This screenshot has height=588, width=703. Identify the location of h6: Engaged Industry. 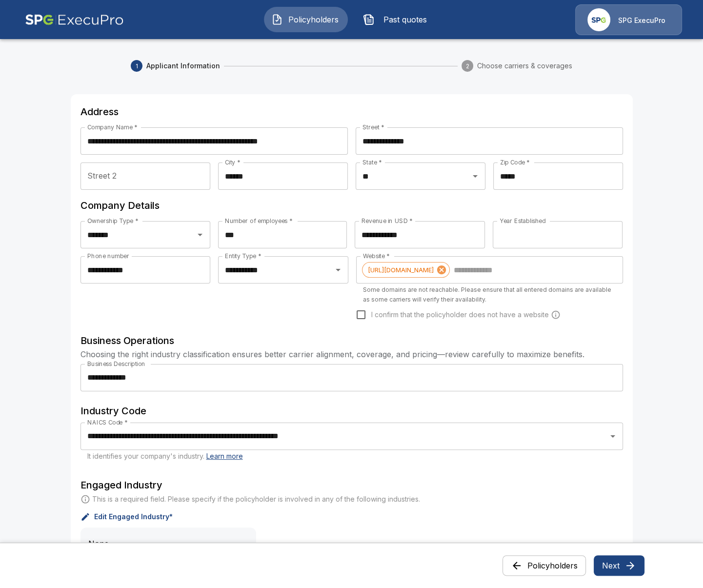
(352, 485).